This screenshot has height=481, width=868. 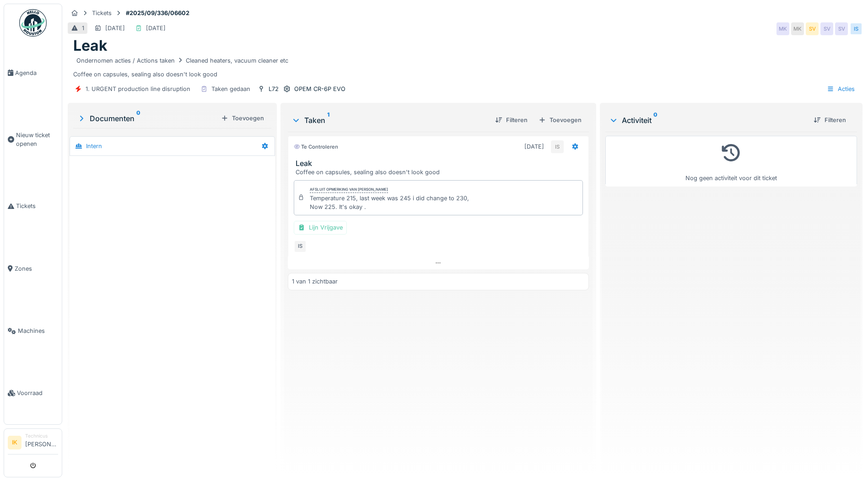 I want to click on a: Zones, so click(x=33, y=268).